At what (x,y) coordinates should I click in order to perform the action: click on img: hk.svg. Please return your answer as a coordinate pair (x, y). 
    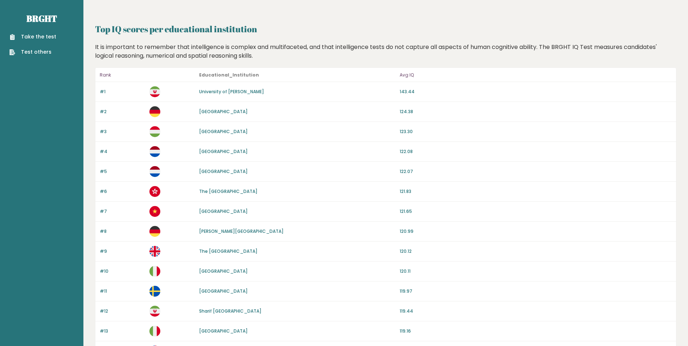
    Looking at the image, I should click on (155, 192).